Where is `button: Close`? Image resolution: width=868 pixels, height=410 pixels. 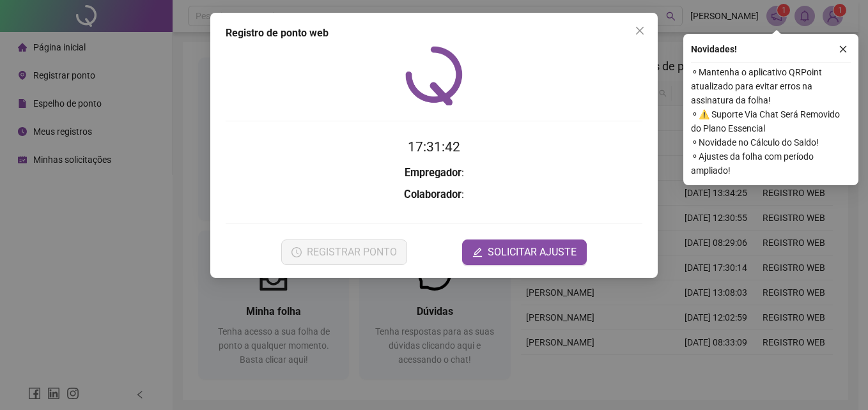
button: Close is located at coordinates (640, 30).